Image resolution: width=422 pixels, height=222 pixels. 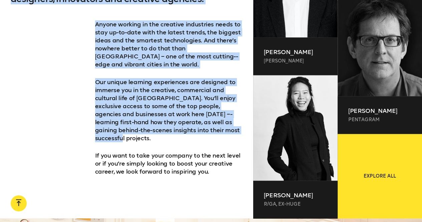 What do you see at coordinates (169, 164) in the screenshot?
I see `p: If you want to take your company to the next level or if you’re simply looking to boost your crea...` at bounding box center [169, 164].